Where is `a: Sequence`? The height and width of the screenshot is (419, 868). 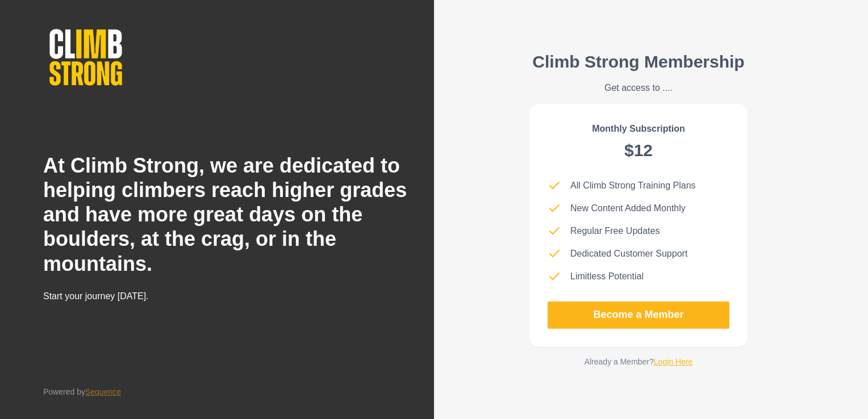 a: Sequence is located at coordinates (103, 392).